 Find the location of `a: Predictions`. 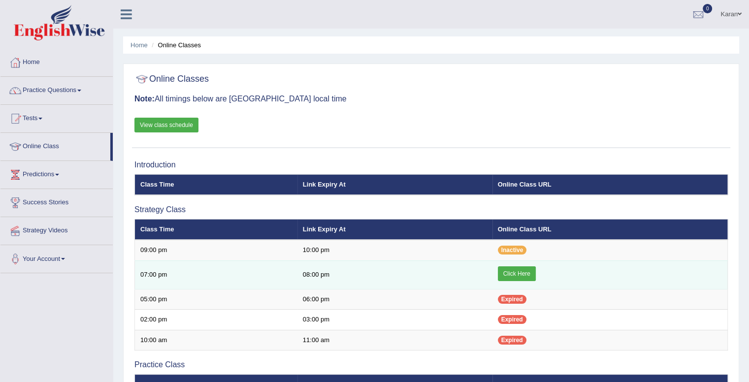

a: Predictions is located at coordinates (57, 173).